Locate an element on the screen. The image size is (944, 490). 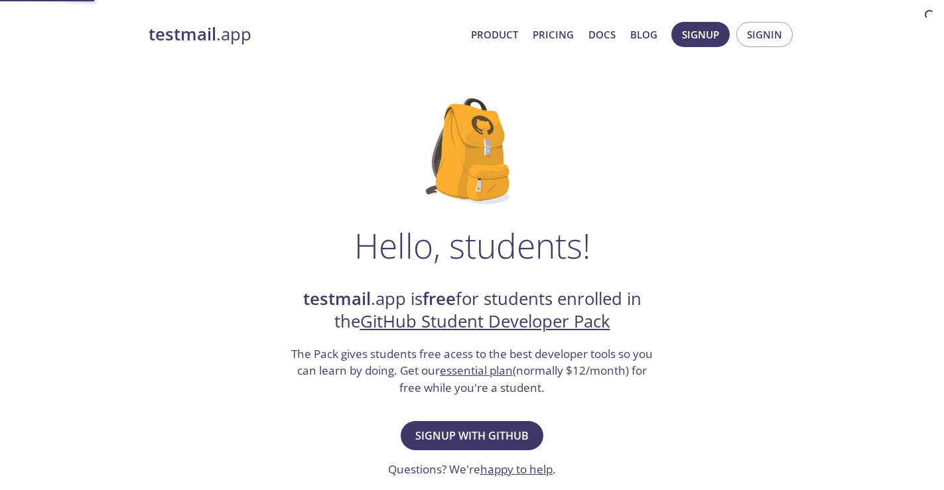
a: Blog is located at coordinates (644, 35).